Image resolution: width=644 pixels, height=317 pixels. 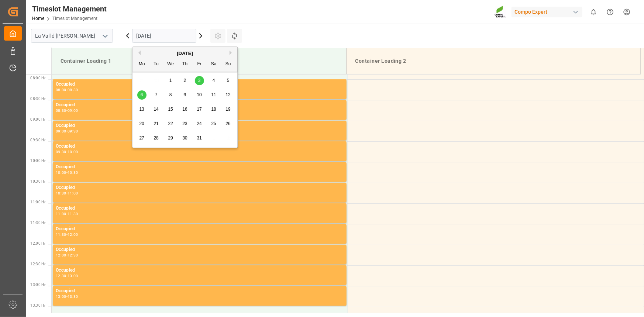 I want to click on span: 10:00 Hr, so click(x=37, y=161).